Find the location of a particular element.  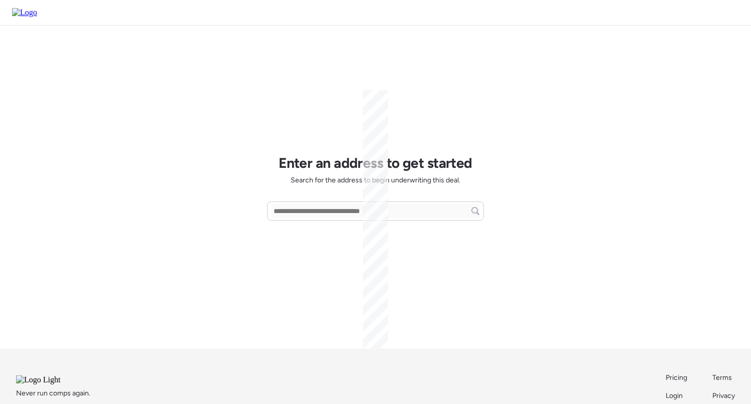

a: Pricing is located at coordinates (677, 378).